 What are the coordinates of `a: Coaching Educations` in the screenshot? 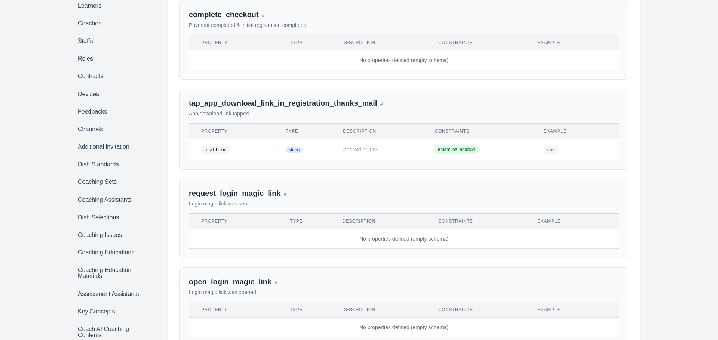 It's located at (110, 253).